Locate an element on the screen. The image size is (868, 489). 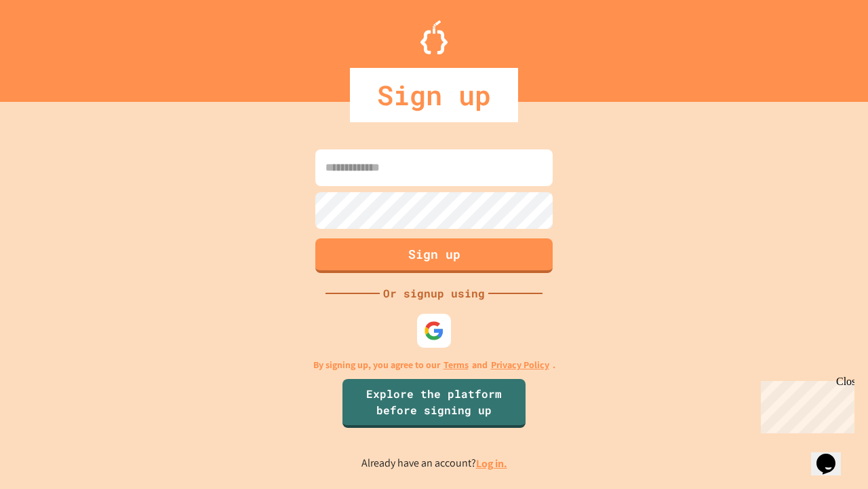
div: Or signup using is located at coordinates (434, 293).